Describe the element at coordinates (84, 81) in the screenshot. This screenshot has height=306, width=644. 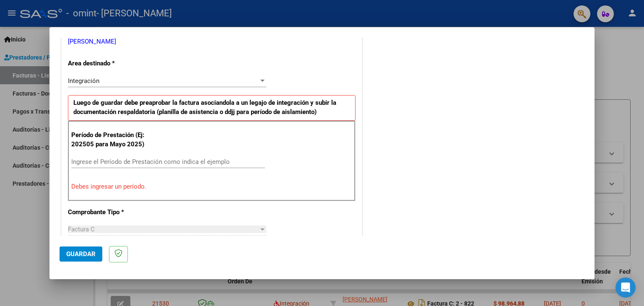
I see `span: Integración` at that location.